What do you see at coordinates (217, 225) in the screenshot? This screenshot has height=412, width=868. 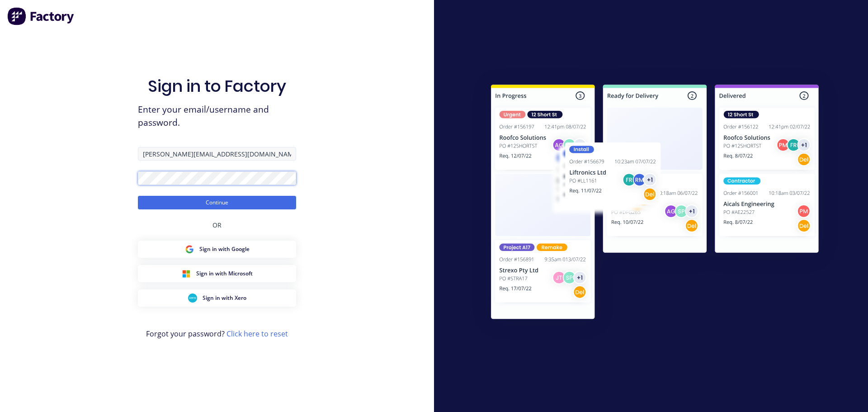 I see `div: OR` at bounding box center [217, 225].